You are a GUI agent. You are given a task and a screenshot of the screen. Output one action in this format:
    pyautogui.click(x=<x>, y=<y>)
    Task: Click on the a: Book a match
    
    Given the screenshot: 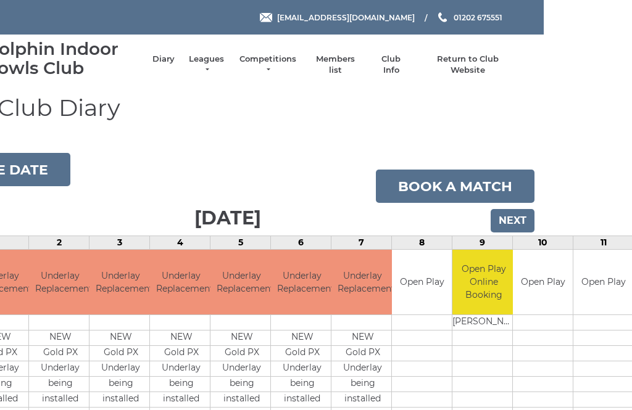 What is the action you would take?
    pyautogui.click(x=455, y=186)
    